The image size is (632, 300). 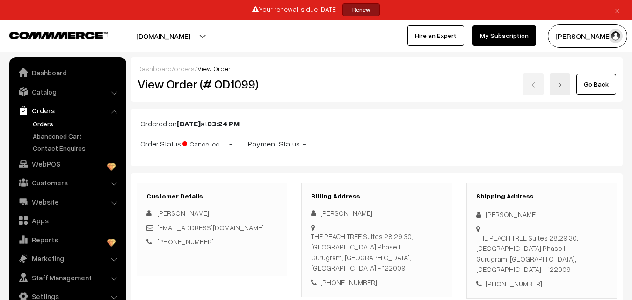 I want to click on a: WebPOS, so click(x=67, y=164).